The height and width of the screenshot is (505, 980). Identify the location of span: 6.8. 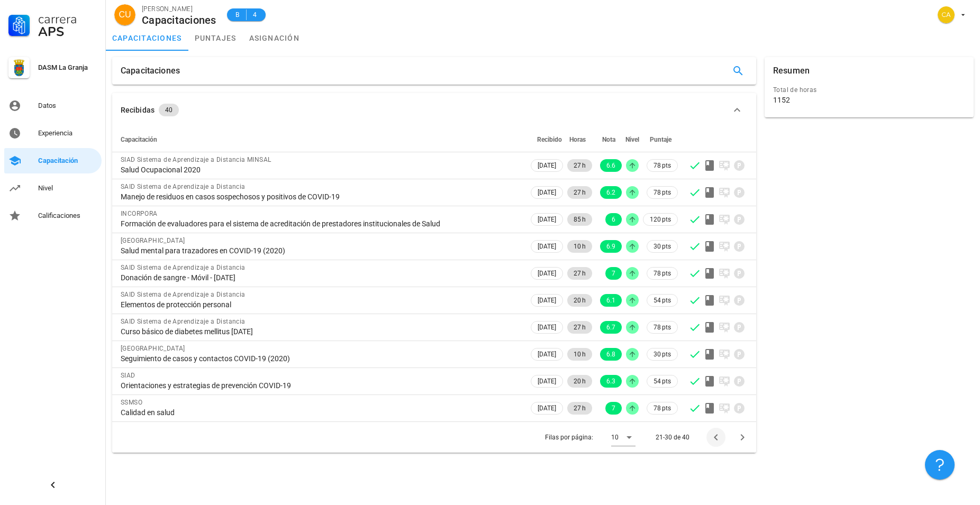
(611, 354).